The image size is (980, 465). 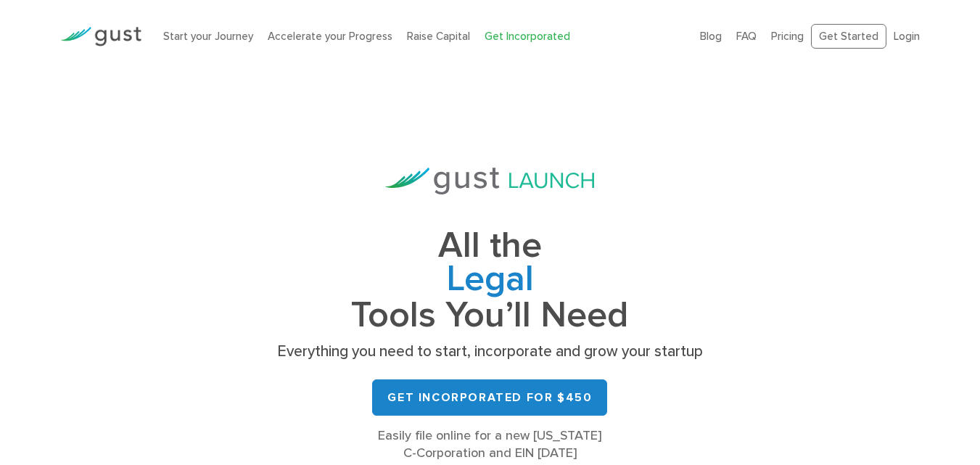 I want to click on p: Everything you need to start, incorporate and grow your startup, so click(x=489, y=352).